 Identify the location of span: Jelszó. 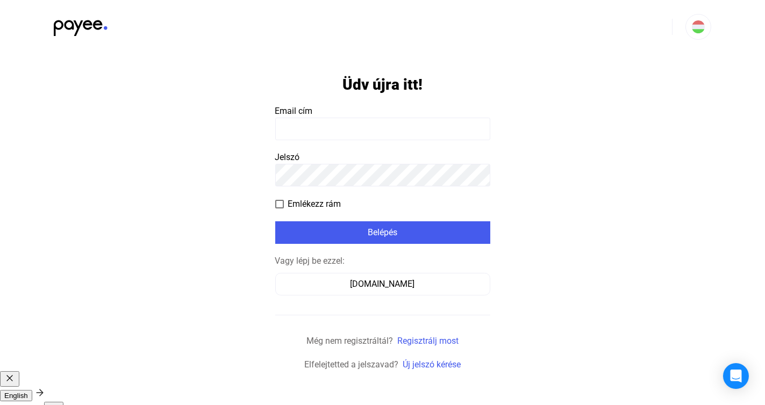
(287, 157).